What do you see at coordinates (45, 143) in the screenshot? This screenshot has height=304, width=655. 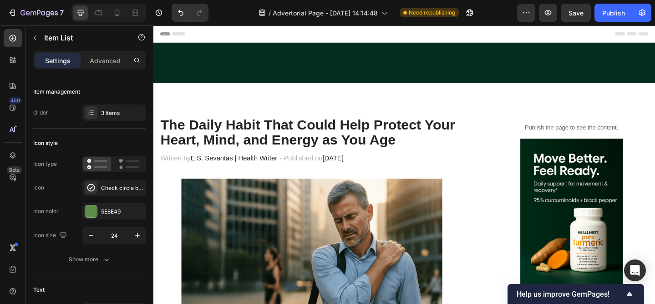 I see `div: Icon style` at bounding box center [45, 143].